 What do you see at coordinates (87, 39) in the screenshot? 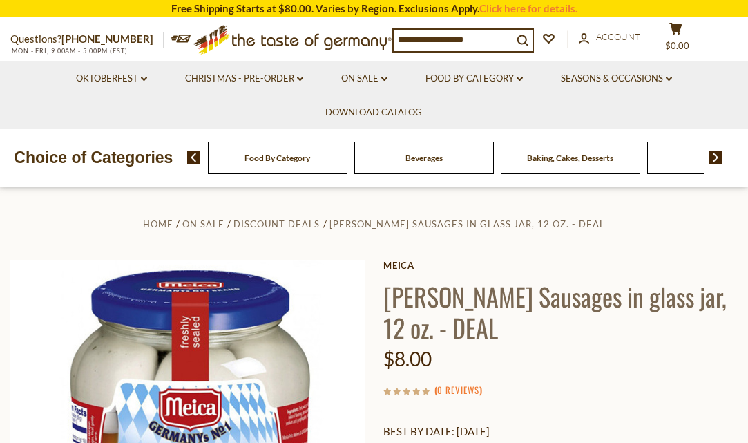
I see `p: Questions?` at bounding box center [87, 39].